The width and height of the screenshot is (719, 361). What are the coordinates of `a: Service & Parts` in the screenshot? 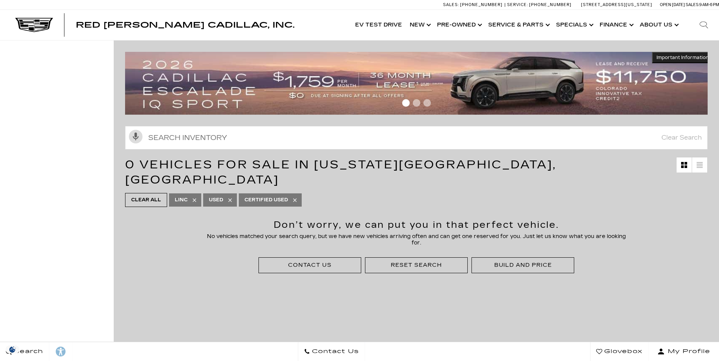 It's located at (518, 25).